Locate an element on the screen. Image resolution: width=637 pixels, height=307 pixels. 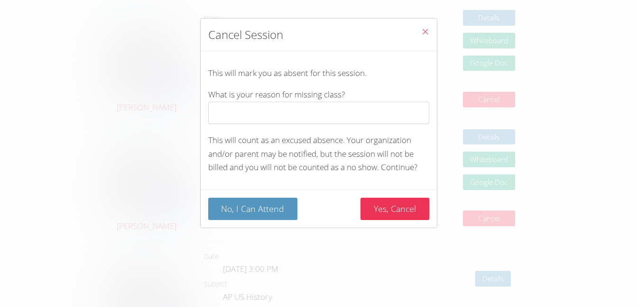
button: Close is located at coordinates (425, 33).